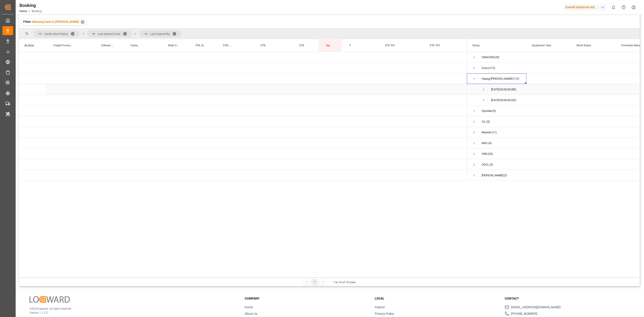 This screenshot has width=644, height=317. Describe the element at coordinates (385, 314) in the screenshot. I see `a: Privacy Policy` at that location.